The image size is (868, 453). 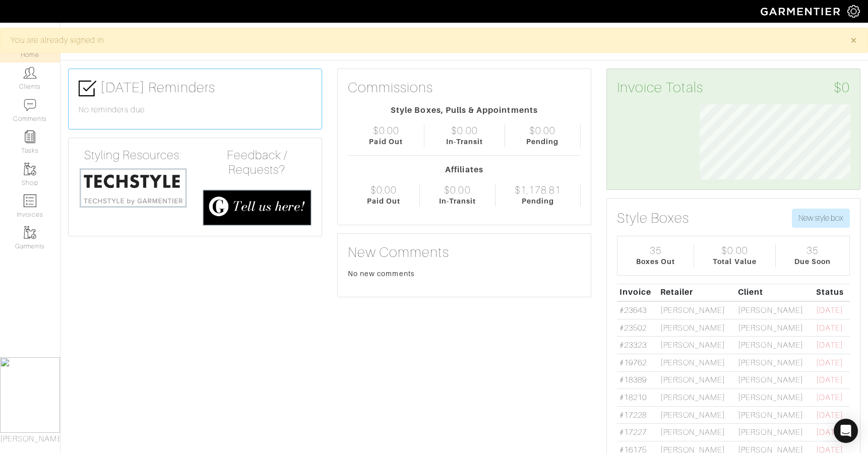 I want to click on a: #23502, so click(x=633, y=328).